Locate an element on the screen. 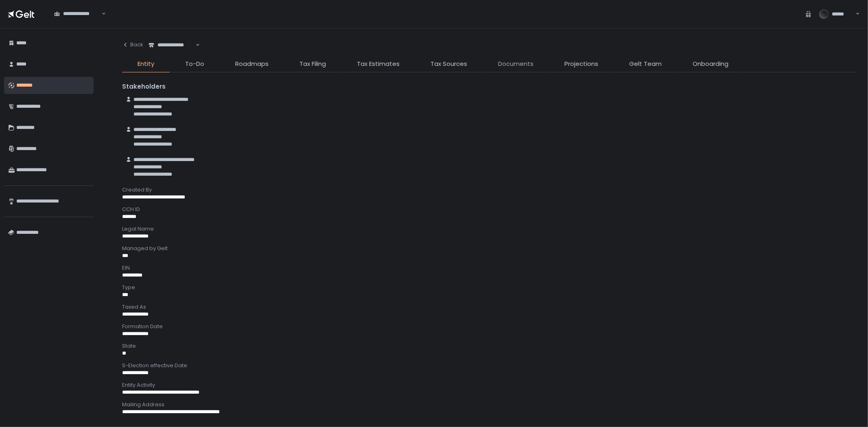 The image size is (868, 427). span: Tax Estimates is located at coordinates (378, 64).